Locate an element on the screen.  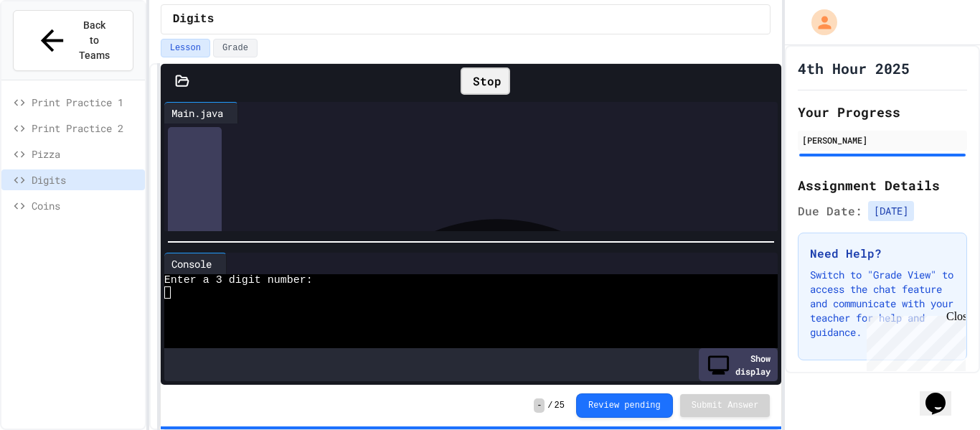
button: Back to Teams is located at coordinates (73, 40).